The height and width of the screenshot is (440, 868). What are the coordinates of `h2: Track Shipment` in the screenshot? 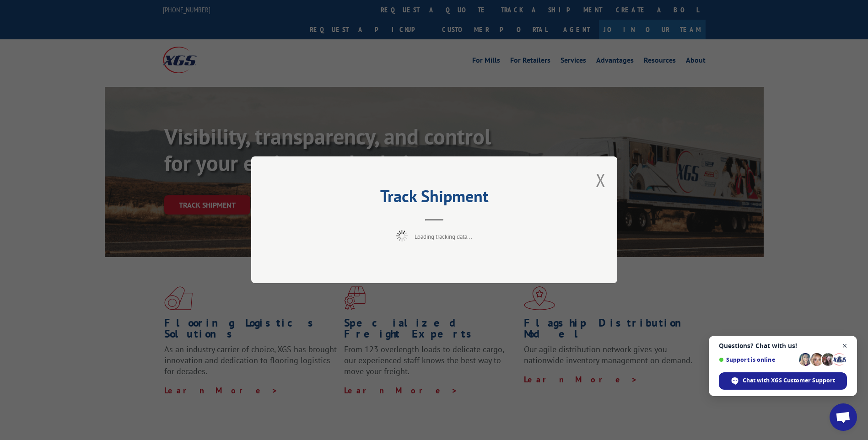 It's located at (434, 198).